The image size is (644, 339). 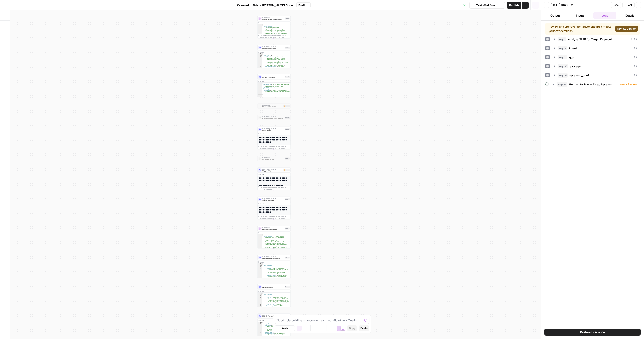 What do you see at coordinates (262, 265) in the screenshot?
I see `span: Toggle code folding, rows 2 through 28` at bounding box center [262, 265].